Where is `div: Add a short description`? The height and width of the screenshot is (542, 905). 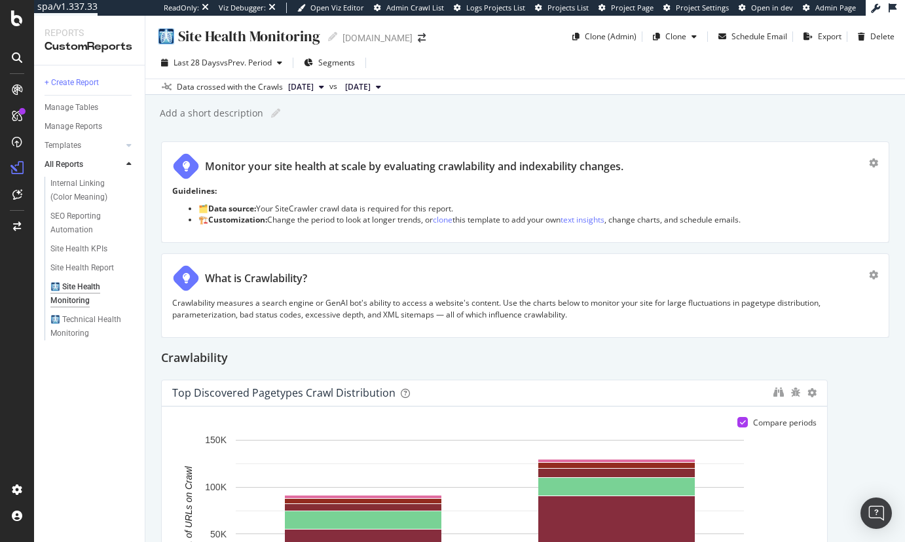
div: Add a short description is located at coordinates (211, 113).